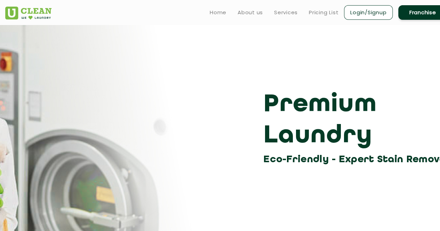 The height and width of the screenshot is (231, 440). What do you see at coordinates (286, 13) in the screenshot?
I see `a: Services` at bounding box center [286, 13].